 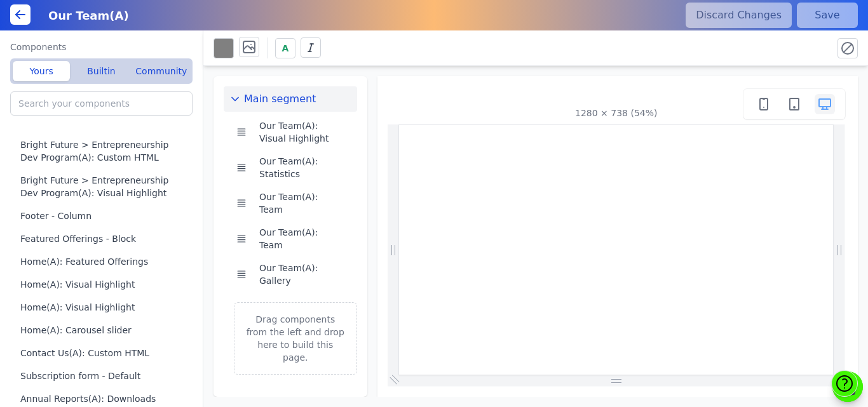 What do you see at coordinates (764, 104) in the screenshot?
I see `button: Mobile` at bounding box center [764, 104].